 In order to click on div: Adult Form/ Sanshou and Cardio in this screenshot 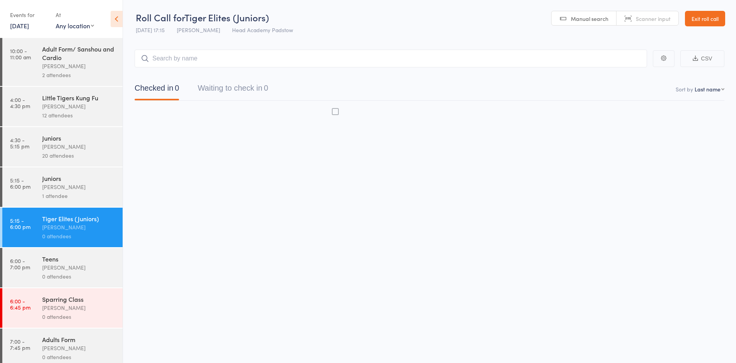, I will do `click(79, 53)`.